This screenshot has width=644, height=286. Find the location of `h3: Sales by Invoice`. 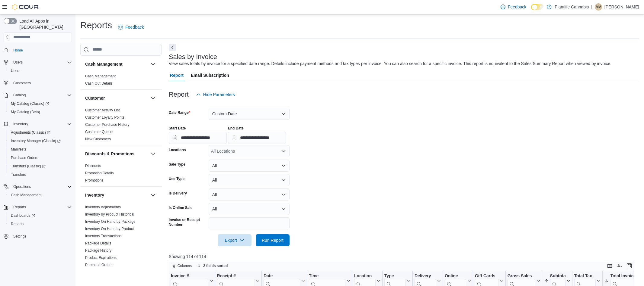

h3: Sales by Invoice is located at coordinates (193, 57).